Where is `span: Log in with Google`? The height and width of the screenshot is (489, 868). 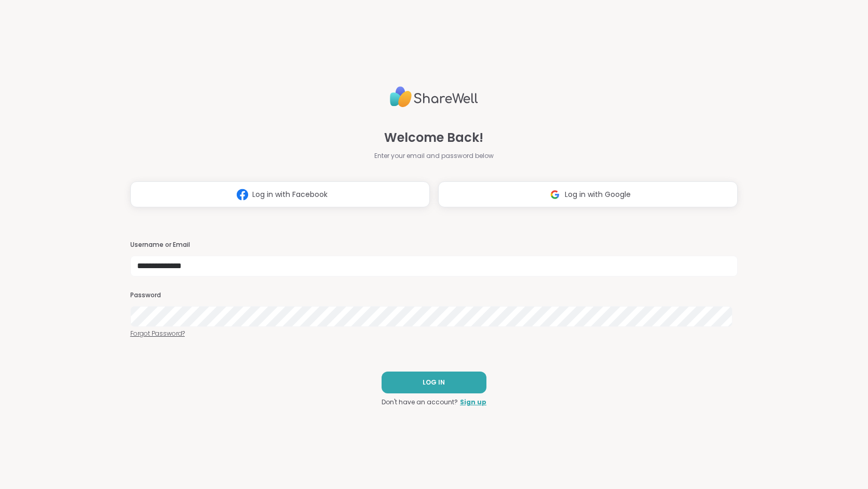
span: Log in with Google is located at coordinates (597, 194).